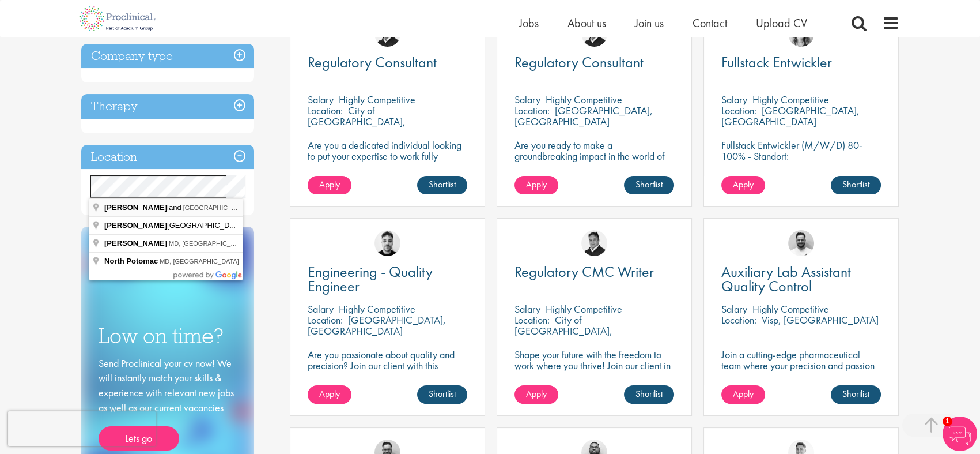 The height and width of the screenshot is (454, 980). I want to click on div: Send Proclinical your cv now! We will instantly match your skills & experience with relevant new ..., so click(168, 403).